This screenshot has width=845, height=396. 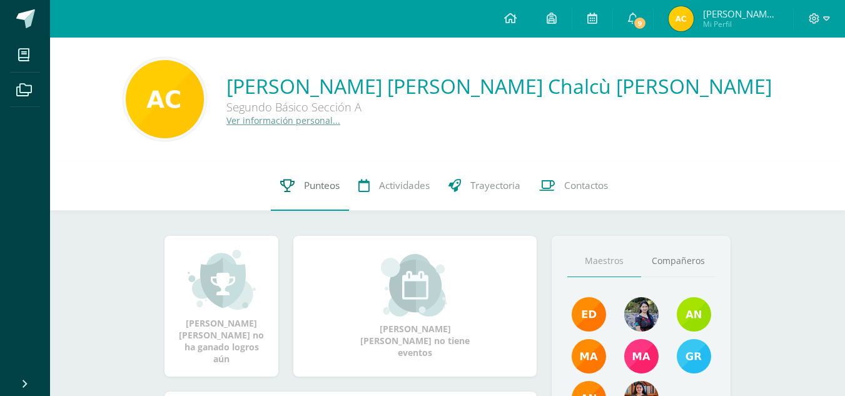 What do you see at coordinates (681, 19) in the screenshot?
I see `img: 1694e63d267761c09aaa109f865c9d1c.png` at bounding box center [681, 19].